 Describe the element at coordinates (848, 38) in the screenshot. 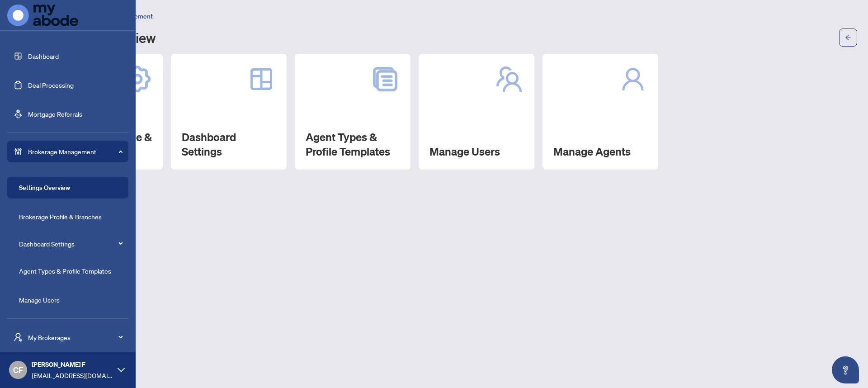

I see `span: arrow-left` at that location.